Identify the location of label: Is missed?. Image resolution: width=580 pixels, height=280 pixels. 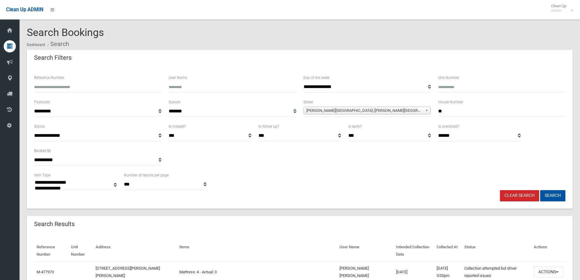
(177, 126).